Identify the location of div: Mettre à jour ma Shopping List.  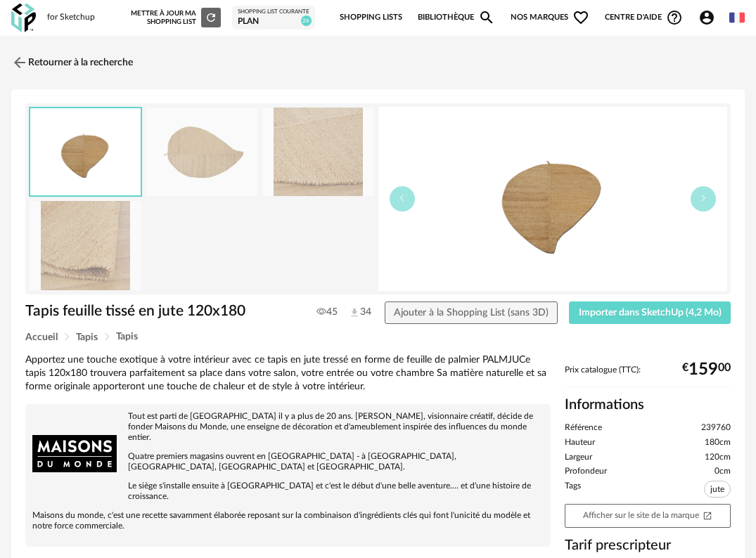
(176, 17).